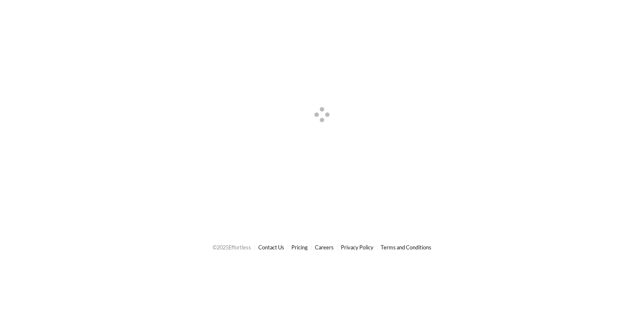 This screenshot has height=331, width=644. What do you see at coordinates (406, 247) in the screenshot?
I see `a: Terms and Conditions` at bounding box center [406, 247].